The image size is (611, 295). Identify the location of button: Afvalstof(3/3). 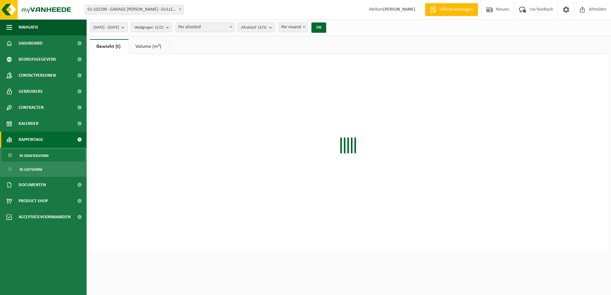
(256, 27).